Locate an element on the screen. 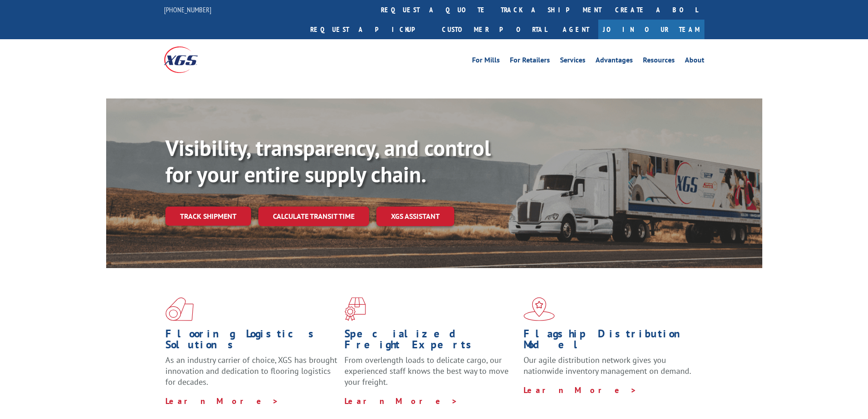 The height and width of the screenshot is (419, 868). a: Track shipment is located at coordinates (208, 216).